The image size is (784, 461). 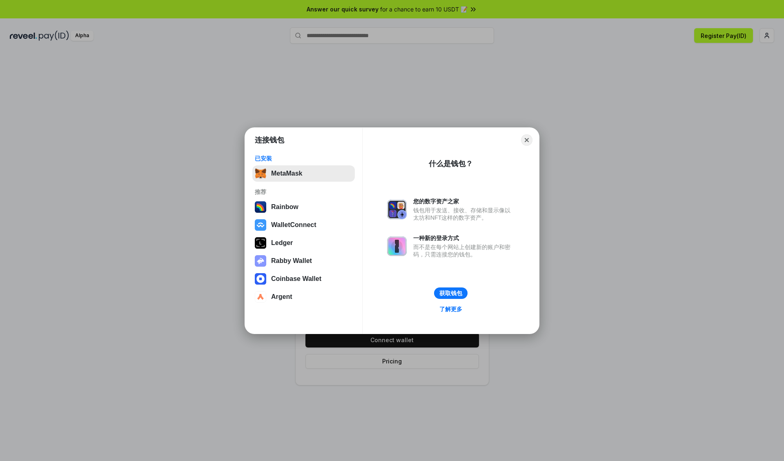 I want to click on button: Close, so click(x=527, y=140).